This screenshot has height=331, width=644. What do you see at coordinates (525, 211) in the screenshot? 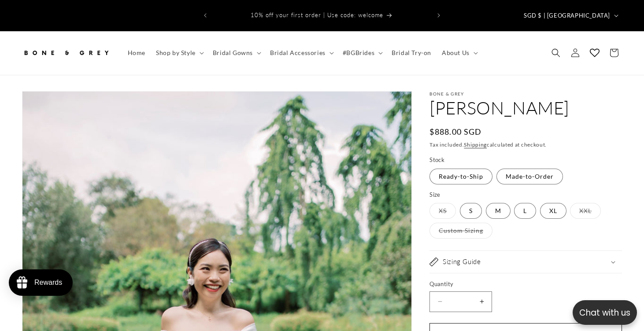
I see `label: L` at bounding box center [525, 211].